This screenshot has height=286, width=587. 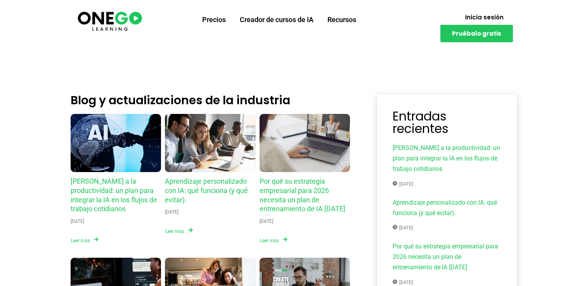 What do you see at coordinates (477, 33) in the screenshot?
I see `a: Pruébalo gratis` at bounding box center [477, 33].